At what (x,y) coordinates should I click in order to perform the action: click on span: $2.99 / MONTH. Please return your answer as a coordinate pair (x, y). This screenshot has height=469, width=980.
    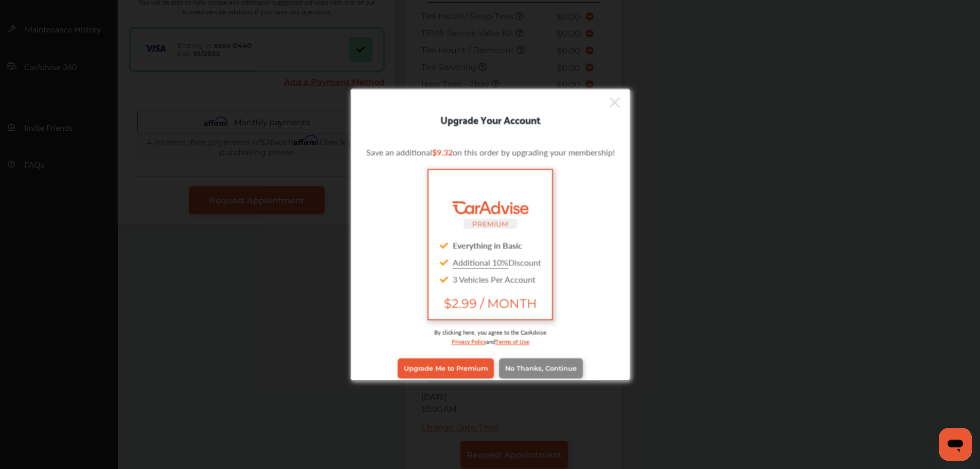
    Looking at the image, I should click on (490, 303).